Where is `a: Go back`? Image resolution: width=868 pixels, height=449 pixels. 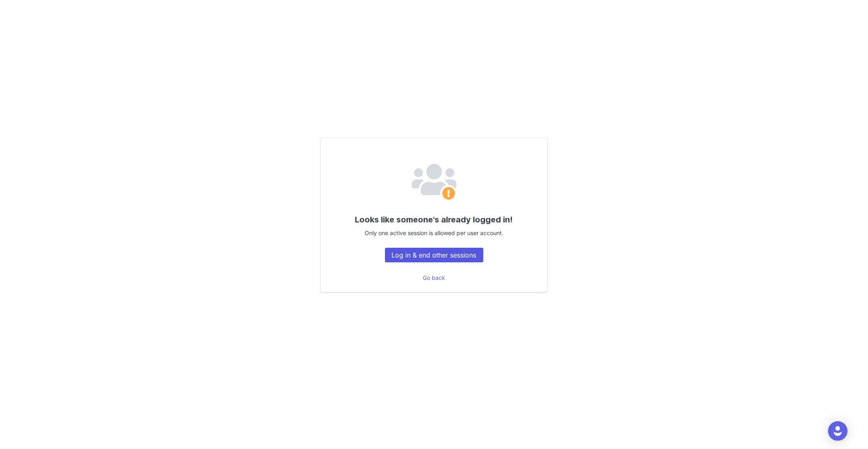
a: Go back is located at coordinates (434, 277).